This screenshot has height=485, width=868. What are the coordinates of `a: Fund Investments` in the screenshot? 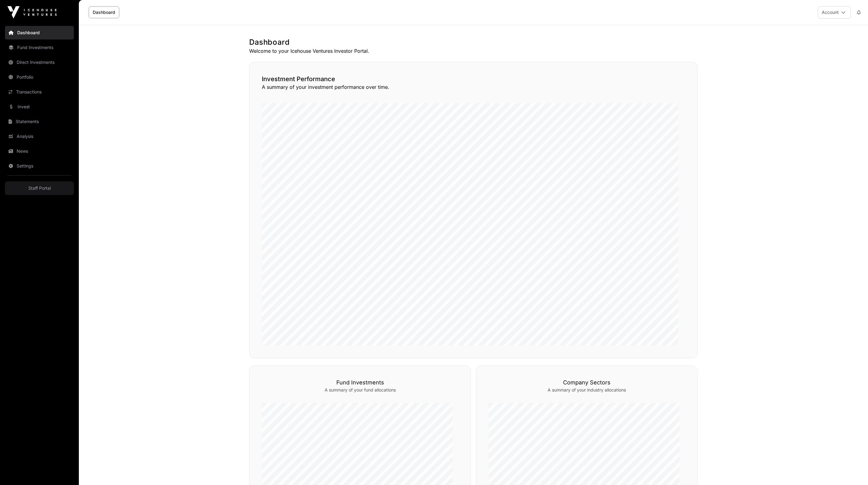 It's located at (40, 48).